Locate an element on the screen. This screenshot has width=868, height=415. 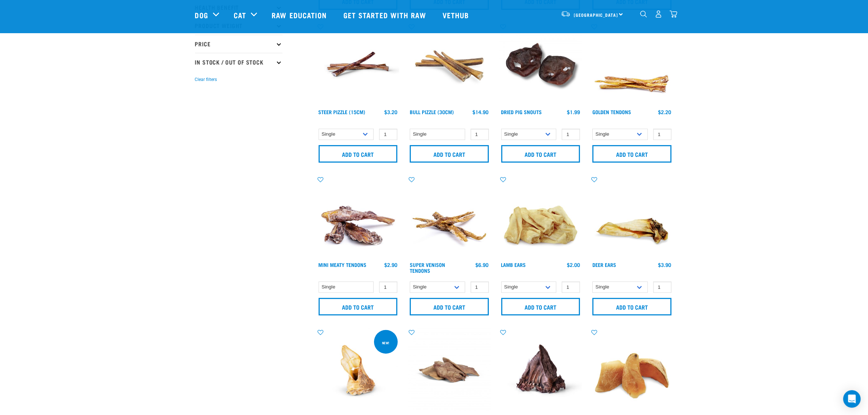
img: van-moving.png is located at coordinates (565, 14).